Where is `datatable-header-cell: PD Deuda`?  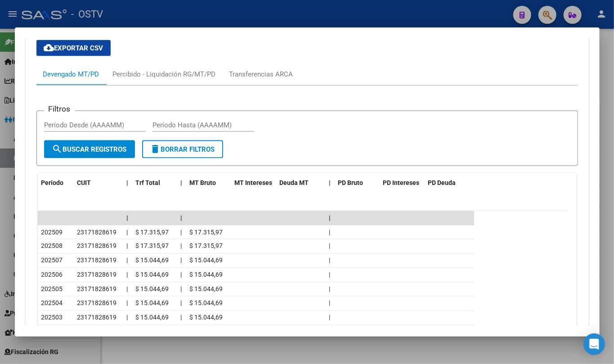
datatable-header-cell: PD Deuda is located at coordinates (449, 183).